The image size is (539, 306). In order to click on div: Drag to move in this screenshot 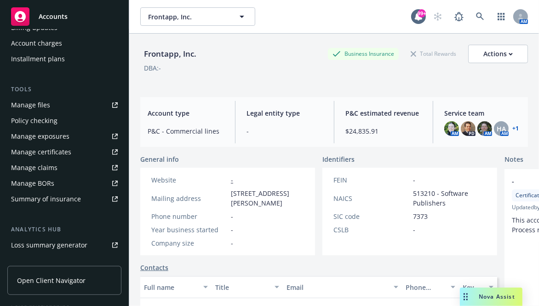, I will do `click(466, 296)`.